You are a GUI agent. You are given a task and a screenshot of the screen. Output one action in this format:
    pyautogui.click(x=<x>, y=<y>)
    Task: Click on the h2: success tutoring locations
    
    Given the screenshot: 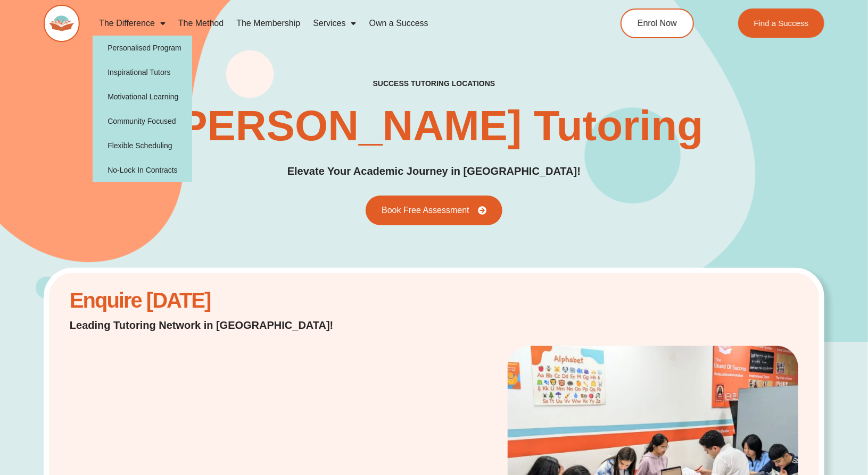 What is the action you would take?
    pyautogui.click(x=434, y=83)
    